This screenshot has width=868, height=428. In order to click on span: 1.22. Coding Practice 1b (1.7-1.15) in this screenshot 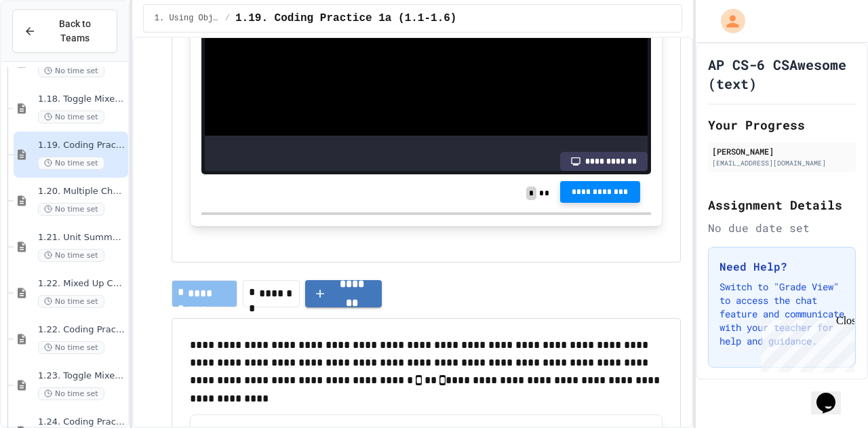, I will do `click(82, 330)`.